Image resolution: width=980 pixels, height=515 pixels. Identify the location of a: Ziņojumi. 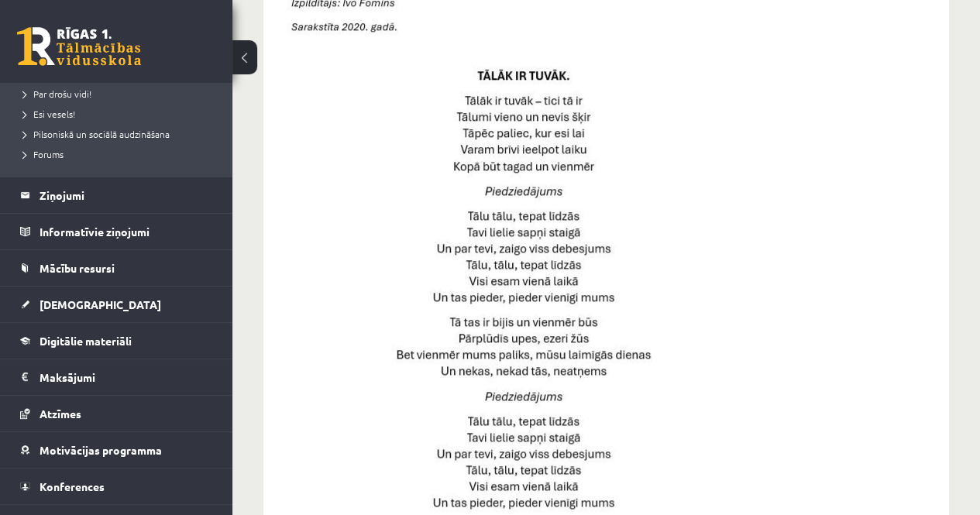
(116, 195).